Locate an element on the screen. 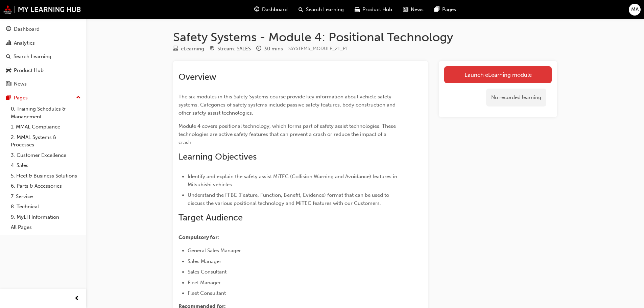 This screenshot has height=308, width=644. div: Search Learning is located at coordinates (33, 56).